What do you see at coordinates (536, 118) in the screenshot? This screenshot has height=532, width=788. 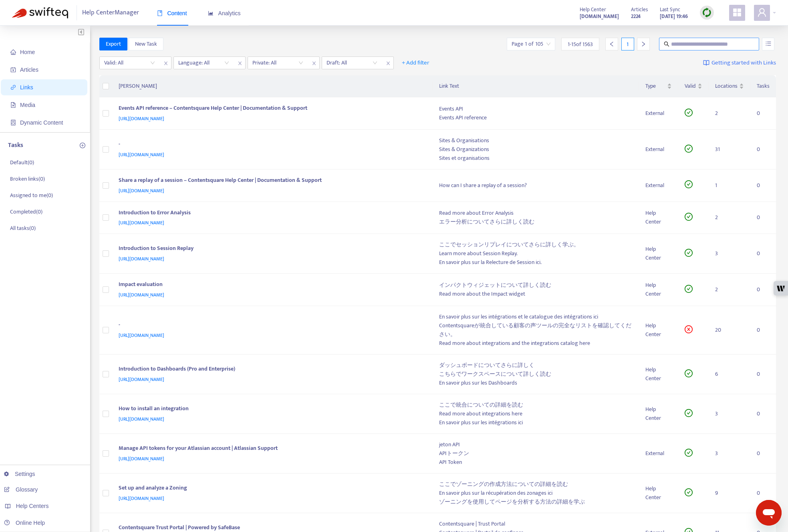 I see `div: Events API reference` at bounding box center [536, 118].